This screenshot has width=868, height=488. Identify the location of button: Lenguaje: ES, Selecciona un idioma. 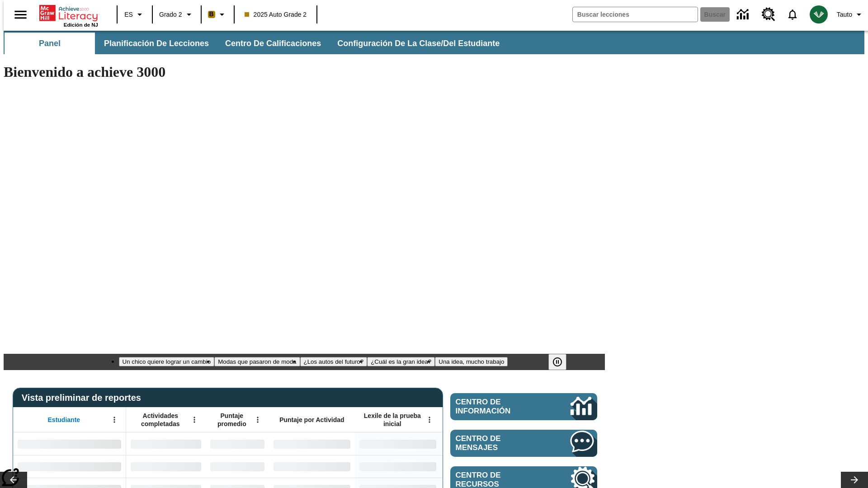
(135, 15).